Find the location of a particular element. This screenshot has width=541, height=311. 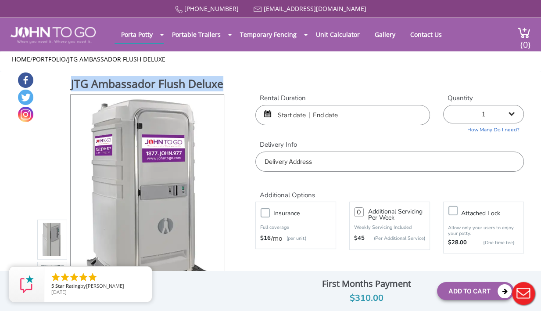

img: Review Rating is located at coordinates (27, 284).